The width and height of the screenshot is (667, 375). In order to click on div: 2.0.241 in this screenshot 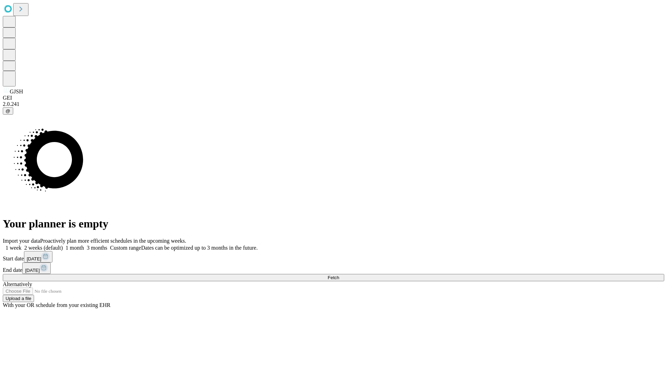, I will do `click(334, 104)`.